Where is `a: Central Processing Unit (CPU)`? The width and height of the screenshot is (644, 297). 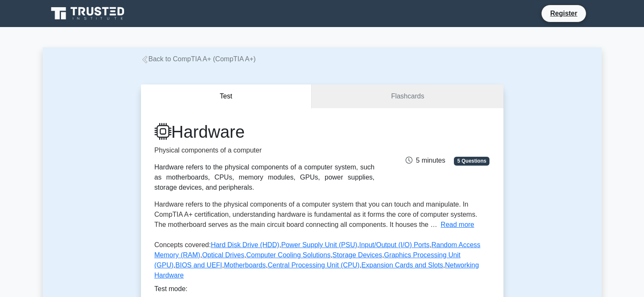
a: Central Processing Unit (CPU) is located at coordinates (313, 266).